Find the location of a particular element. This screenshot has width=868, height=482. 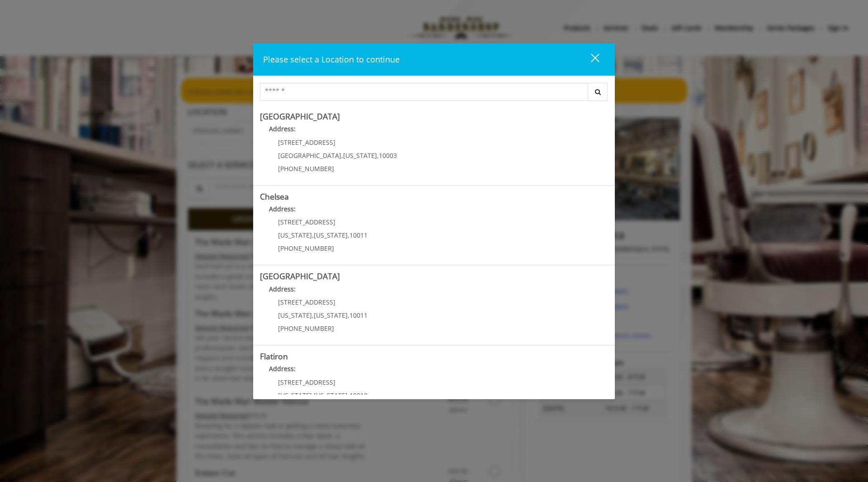

span: Please select a Location to continue is located at coordinates (331, 59).